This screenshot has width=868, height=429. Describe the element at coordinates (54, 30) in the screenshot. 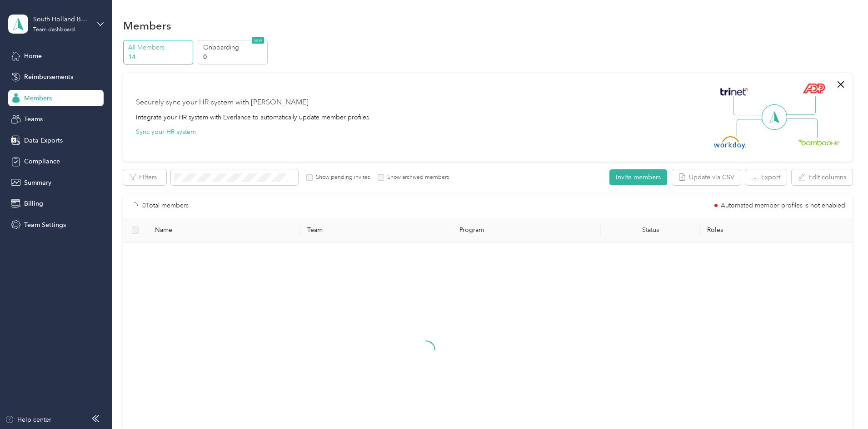

I see `div: Team dashboard` at that location.